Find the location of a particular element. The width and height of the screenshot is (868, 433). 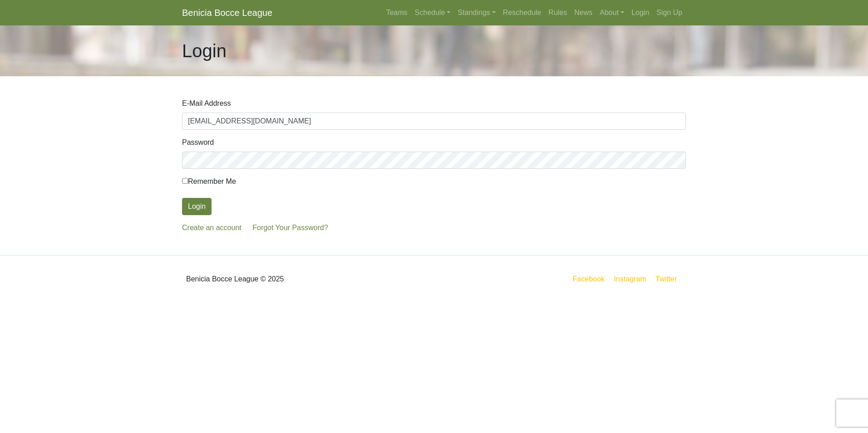

a: Benicia Bocce League is located at coordinates (227, 12).